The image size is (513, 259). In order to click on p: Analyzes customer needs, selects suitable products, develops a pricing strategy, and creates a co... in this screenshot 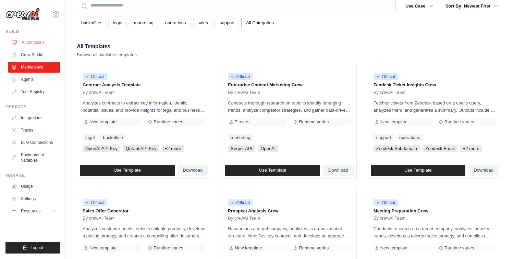, I will do `click(144, 232)`.